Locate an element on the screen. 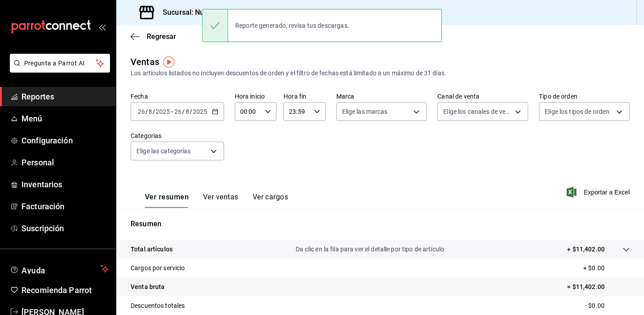 This screenshot has height=315, width=644. span: Pregunta a Parrot AI is located at coordinates (60, 63).